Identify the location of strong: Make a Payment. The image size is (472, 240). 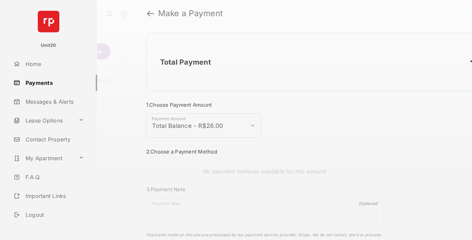
(190, 13).